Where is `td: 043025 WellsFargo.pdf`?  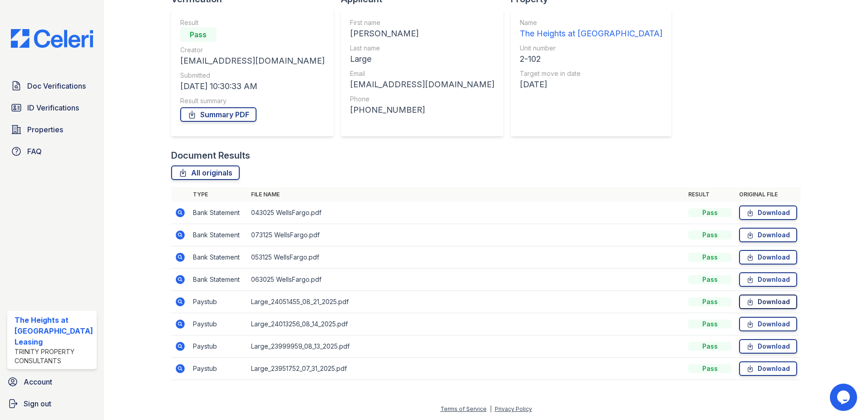
td: 043025 WellsFargo.pdf is located at coordinates (466, 212).